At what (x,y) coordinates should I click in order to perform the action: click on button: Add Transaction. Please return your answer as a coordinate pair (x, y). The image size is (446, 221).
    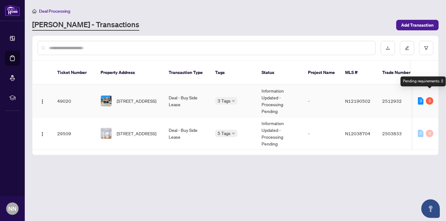
    Looking at the image, I should click on (417, 25).